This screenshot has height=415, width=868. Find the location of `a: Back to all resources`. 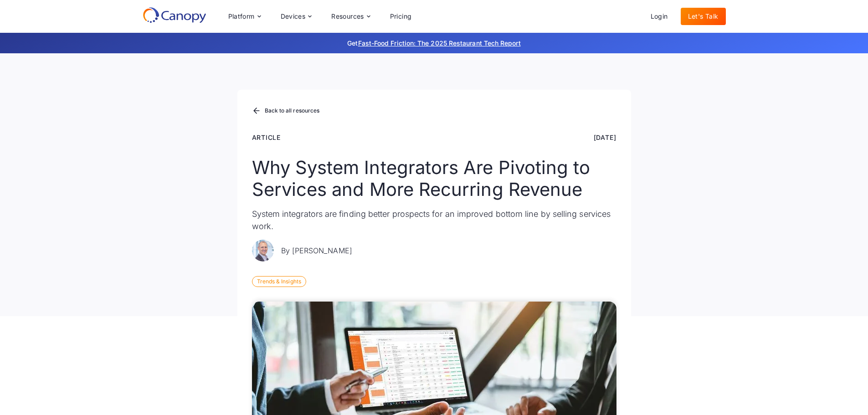

a: Back to all resources is located at coordinates (286, 111).